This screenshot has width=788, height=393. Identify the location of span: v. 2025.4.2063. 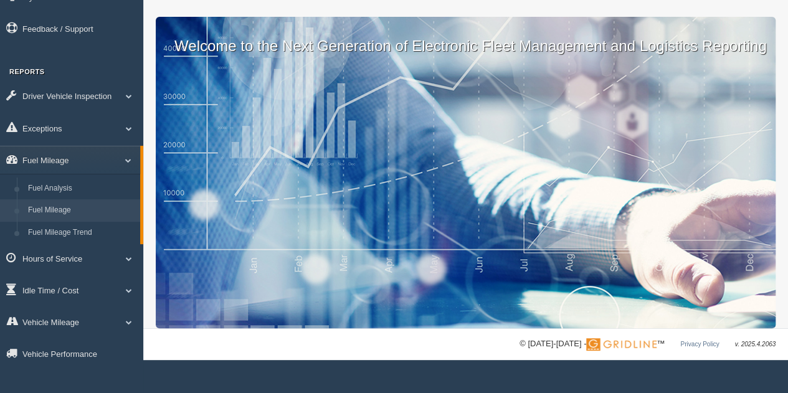
(755, 344).